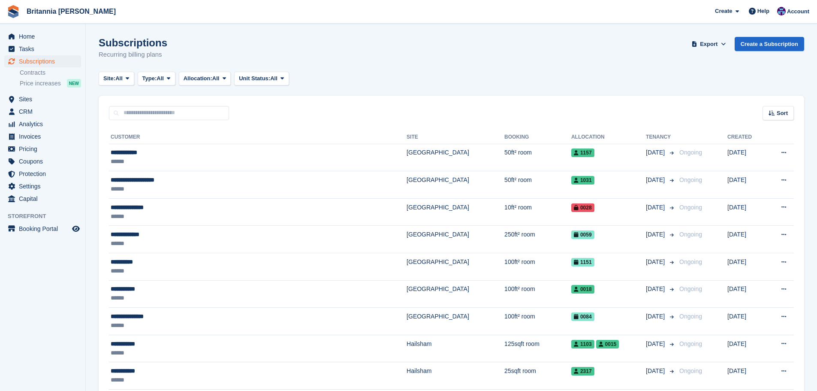 This screenshot has height=391, width=817. I want to click on td: 125sqft room, so click(538, 348).